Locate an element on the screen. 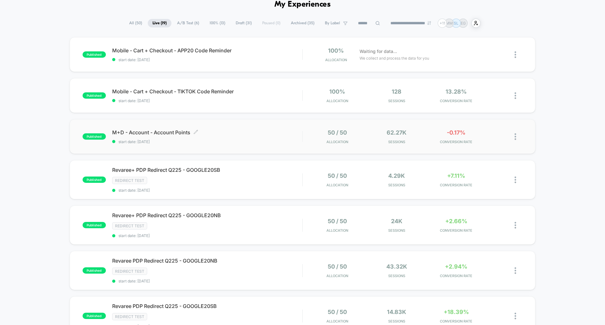  span: +2.66% is located at coordinates (456, 221).